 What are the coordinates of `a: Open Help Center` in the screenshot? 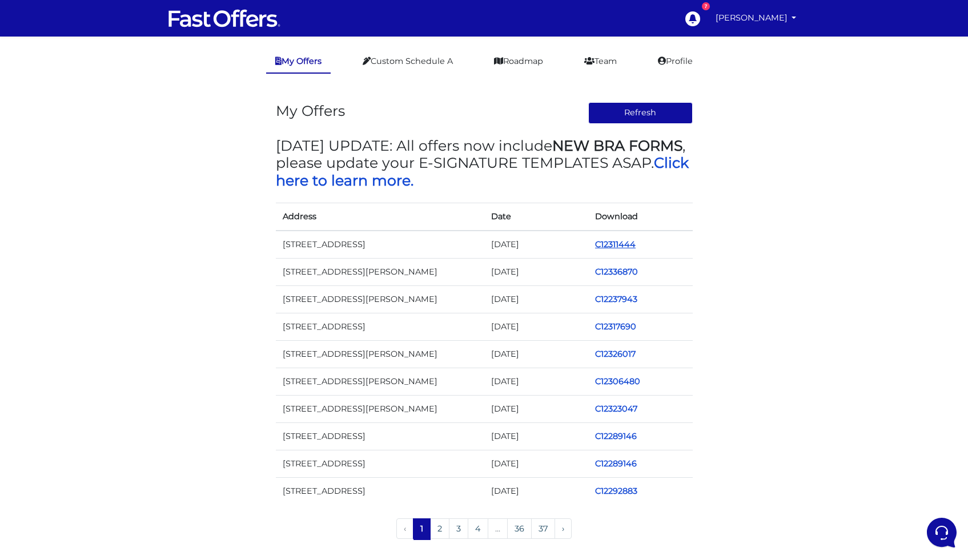 It's located at (176, 164).